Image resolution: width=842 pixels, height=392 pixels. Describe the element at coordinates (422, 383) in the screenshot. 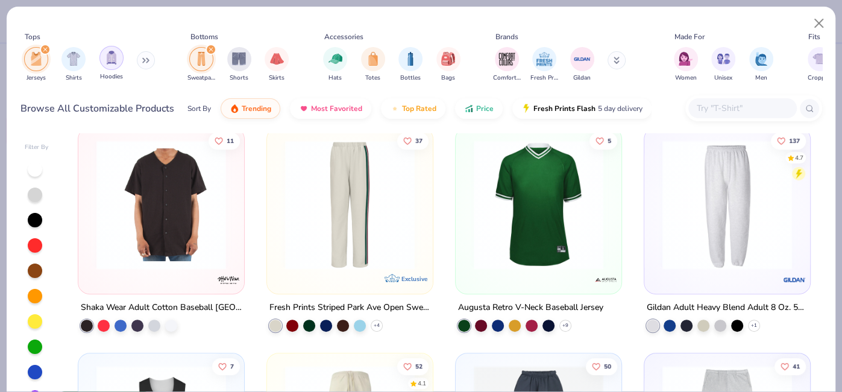

I see `div: 4.1` at that location.